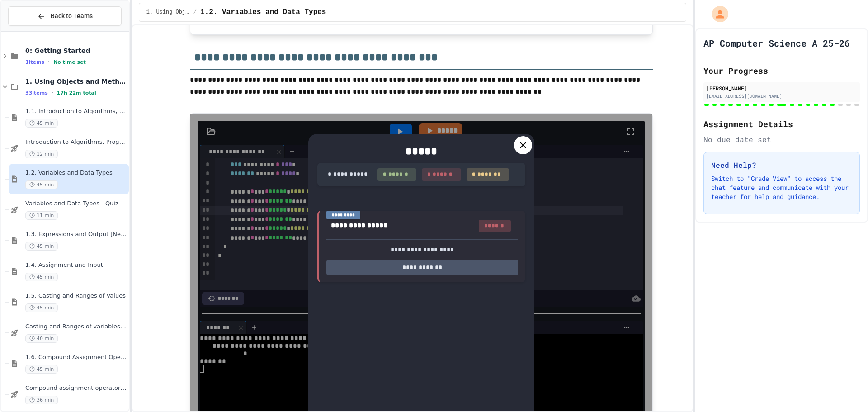 Image resolution: width=868 pixels, height=412 pixels. What do you see at coordinates (76, 388) in the screenshot?
I see `span: Compound assignment operators - Quiz` at bounding box center [76, 388].